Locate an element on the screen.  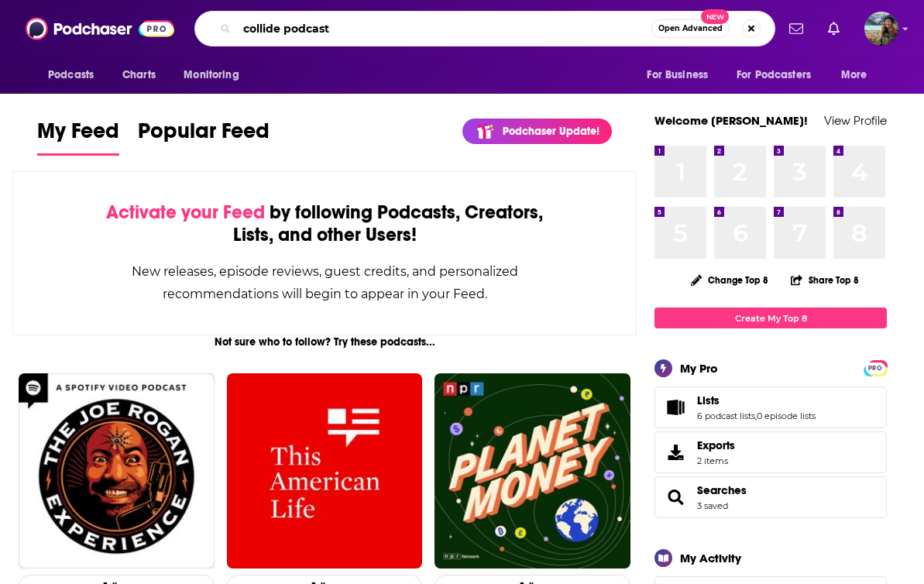
img: User Profile is located at coordinates (881, 28).